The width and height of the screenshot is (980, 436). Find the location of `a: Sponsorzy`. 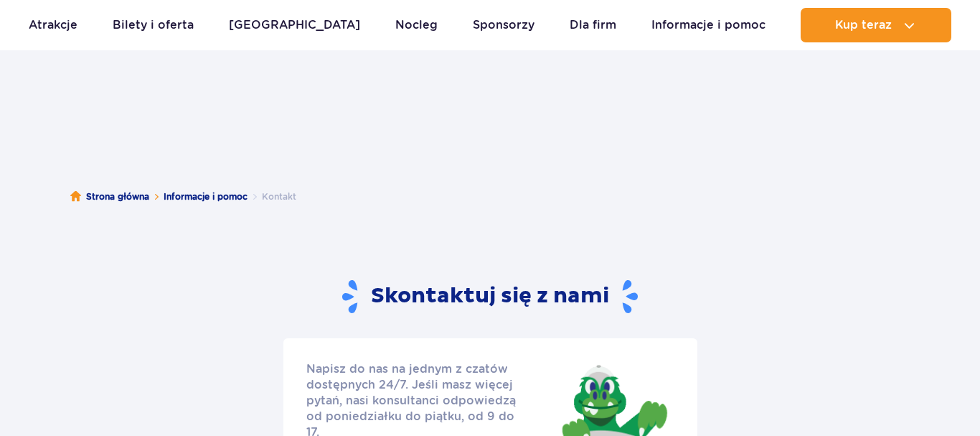

a: Sponsorzy is located at coordinates (504, 25).